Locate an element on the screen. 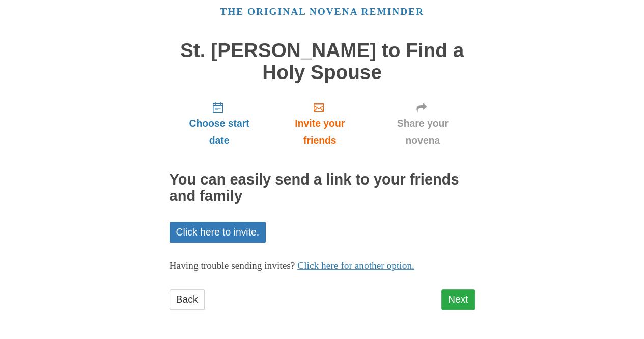 The height and width of the screenshot is (339, 644). h2: You can easily send a link to your friends and family is located at coordinates (322, 188).